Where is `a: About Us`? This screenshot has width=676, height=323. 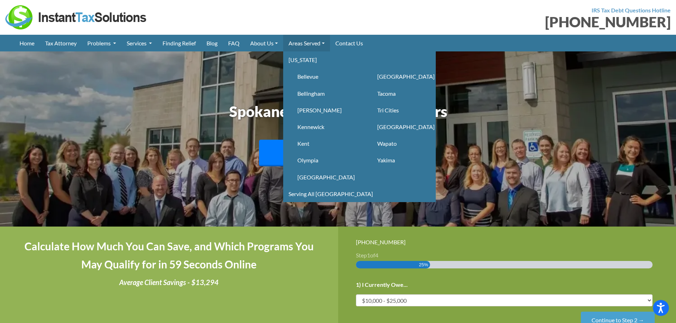
a: About Us is located at coordinates (264, 43).